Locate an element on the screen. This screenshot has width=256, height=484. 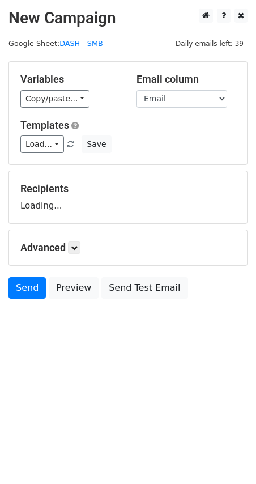
a: Preview is located at coordinates (74, 288).